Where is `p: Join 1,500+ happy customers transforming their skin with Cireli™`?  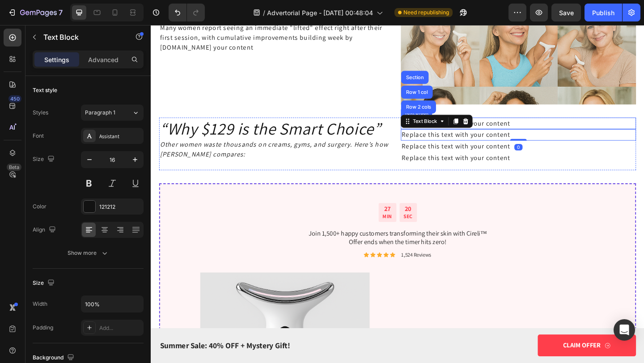 p: Join 1,500+ happy customers transforming their skin with Cireli™ is located at coordinates (268, 227).